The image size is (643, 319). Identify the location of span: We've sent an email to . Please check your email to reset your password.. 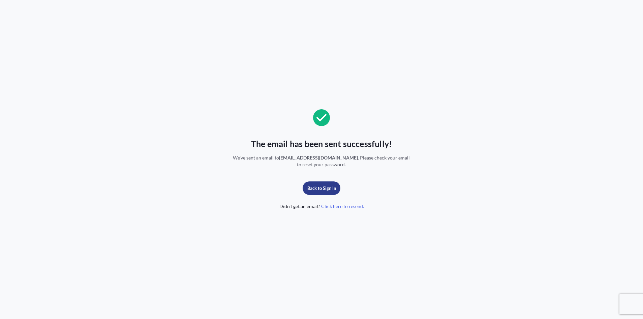
(322, 161).